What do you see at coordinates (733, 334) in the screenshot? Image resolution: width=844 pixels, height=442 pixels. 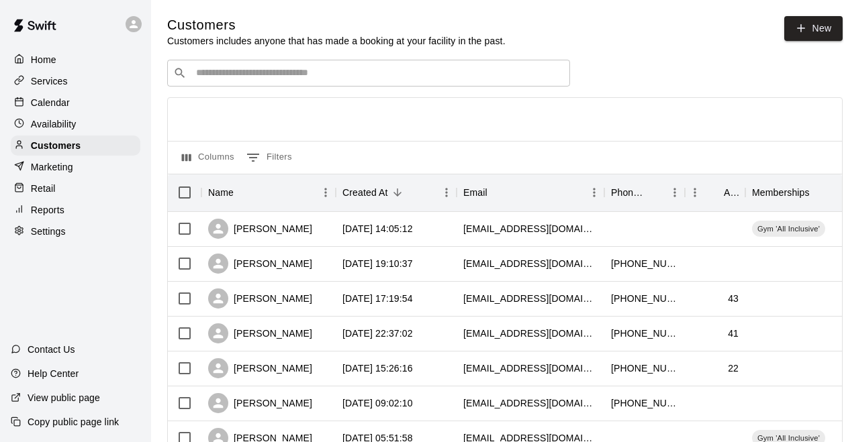 I see `div: 41` at bounding box center [733, 334].